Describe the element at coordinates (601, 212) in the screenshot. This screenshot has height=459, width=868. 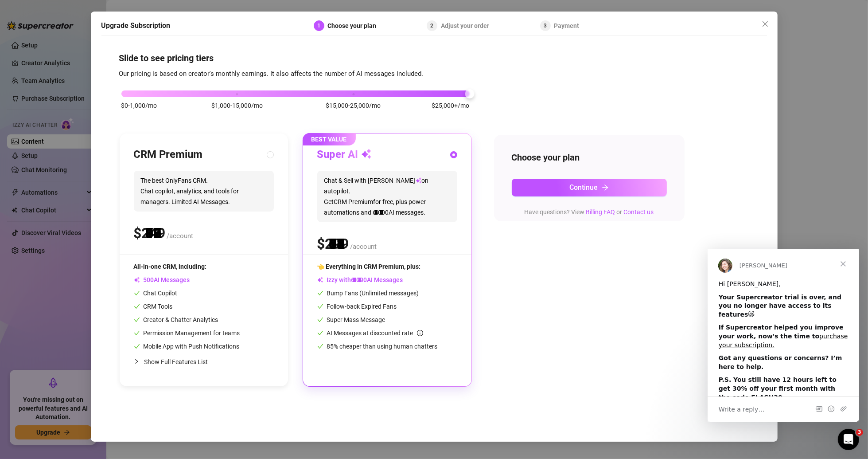
I see `a: Billing FAQ` at that location.